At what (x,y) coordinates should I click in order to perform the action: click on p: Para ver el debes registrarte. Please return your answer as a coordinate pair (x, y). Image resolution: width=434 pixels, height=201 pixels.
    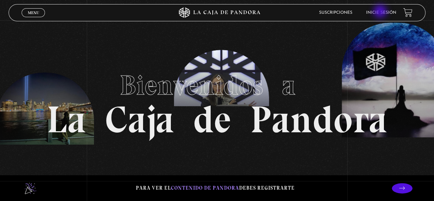
    Looking at the image, I should click on (215, 188).